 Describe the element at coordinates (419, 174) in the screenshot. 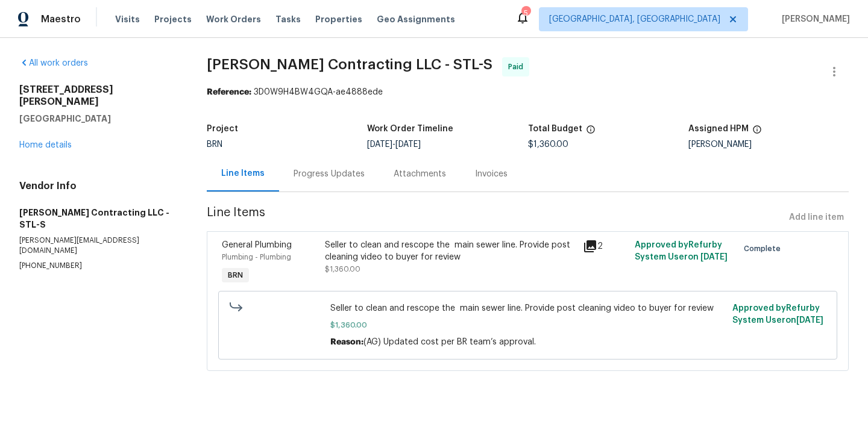

I see `div: Attachments` at that location.